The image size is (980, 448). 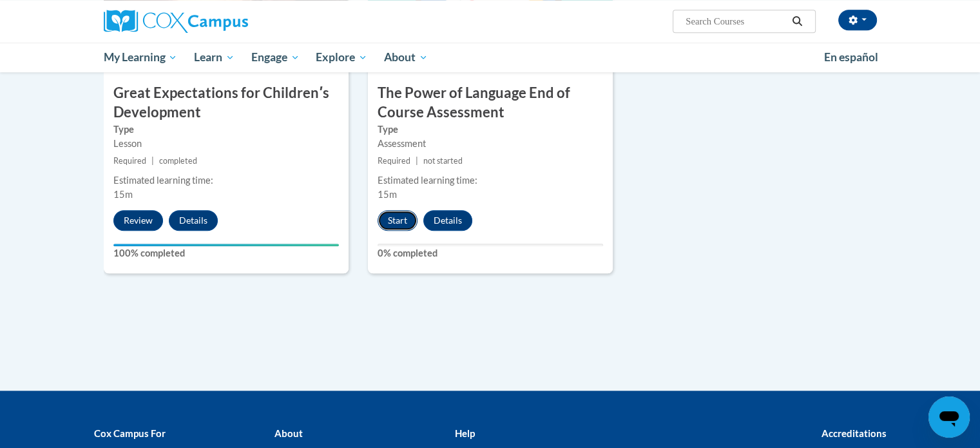 I want to click on a: Engage, so click(x=275, y=58).